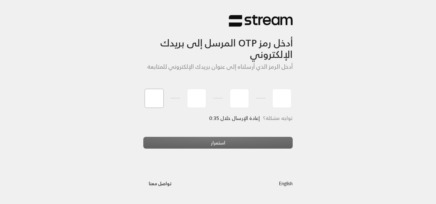  Describe the element at coordinates (160, 184) in the screenshot. I see `a: تواصل معنا` at that location.